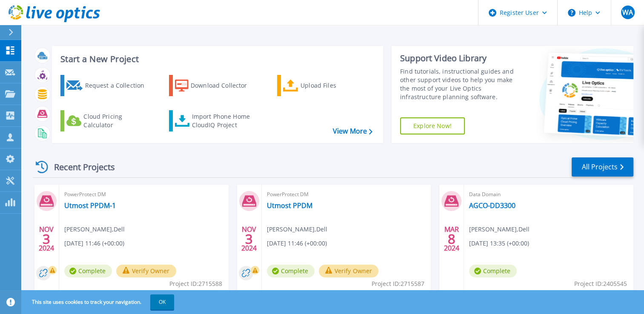  What do you see at coordinates (451, 239) in the screenshot?
I see `span: 8` at bounding box center [451, 239].